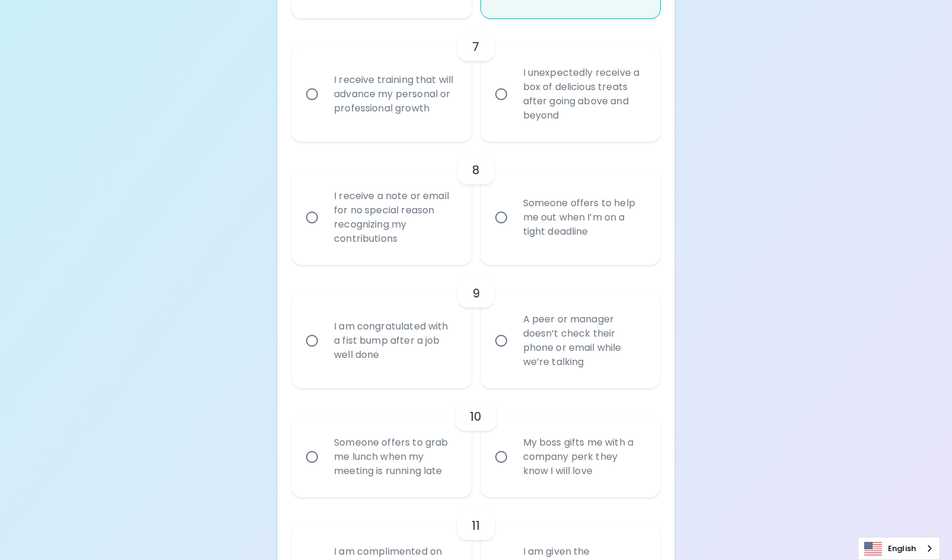 Image resolution: width=952 pixels, height=560 pixels. Describe the element at coordinates (584, 341) in the screenshot. I see `div: A peer or manager doesn’t check their phone or email while we’re talking` at that location.